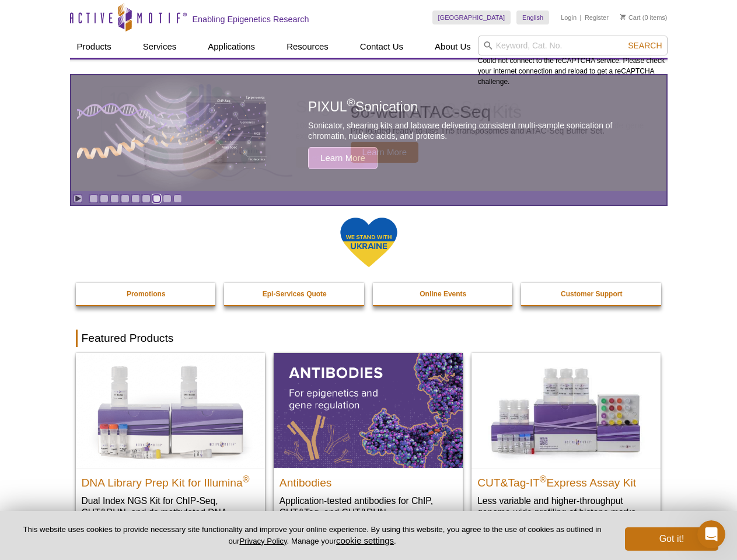 This screenshot has width=737, height=560. I want to click on input: Keyword, Cat. No., so click(572, 46).